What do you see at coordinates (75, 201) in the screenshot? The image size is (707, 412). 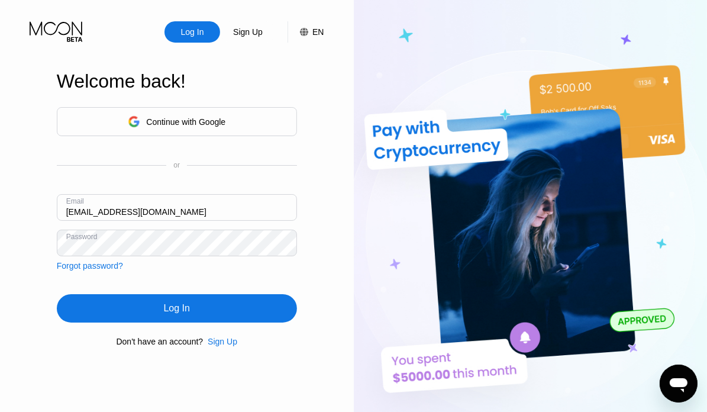 I see `div: Email` at bounding box center [75, 201].